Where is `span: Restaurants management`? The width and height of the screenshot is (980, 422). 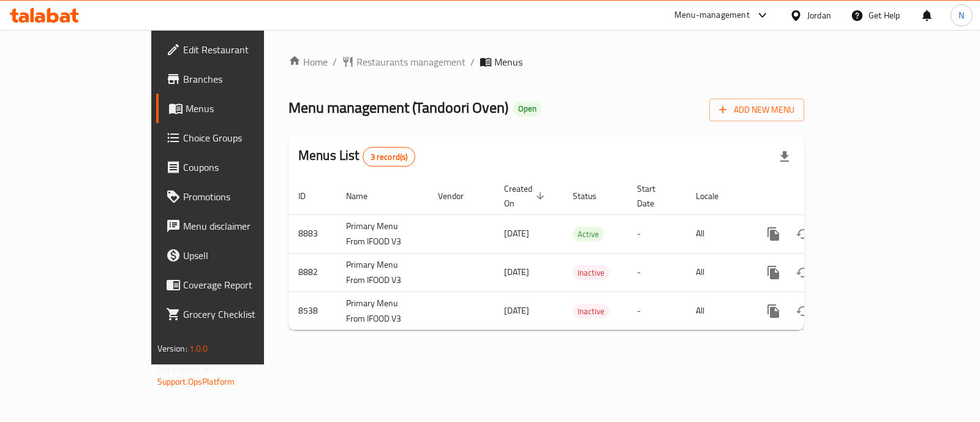 span: Restaurants management is located at coordinates (411, 62).